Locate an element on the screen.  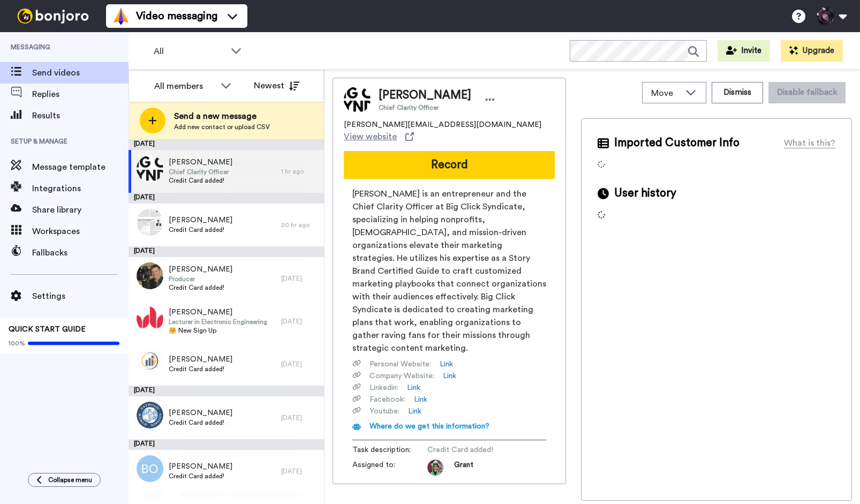
button: Invite is located at coordinates (744, 51).